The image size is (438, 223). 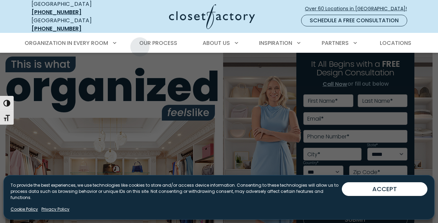 What do you see at coordinates (354, 21) in the screenshot?
I see `a: Schedule a Free Consultation` at bounding box center [354, 21].